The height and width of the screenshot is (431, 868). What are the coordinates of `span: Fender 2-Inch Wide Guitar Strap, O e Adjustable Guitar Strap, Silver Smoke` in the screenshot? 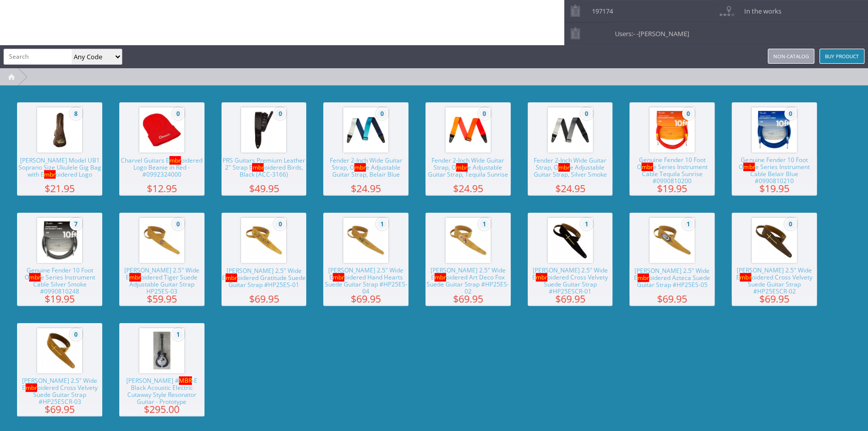 It's located at (570, 171).